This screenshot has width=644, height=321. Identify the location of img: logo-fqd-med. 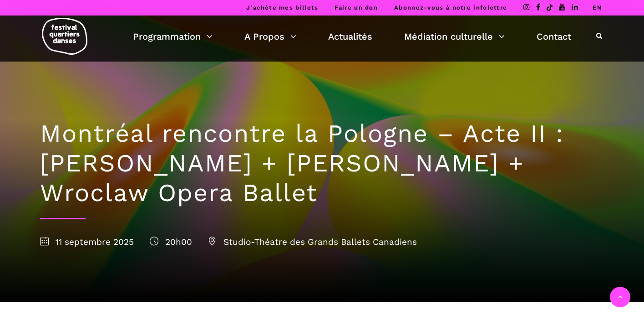
(65, 36).